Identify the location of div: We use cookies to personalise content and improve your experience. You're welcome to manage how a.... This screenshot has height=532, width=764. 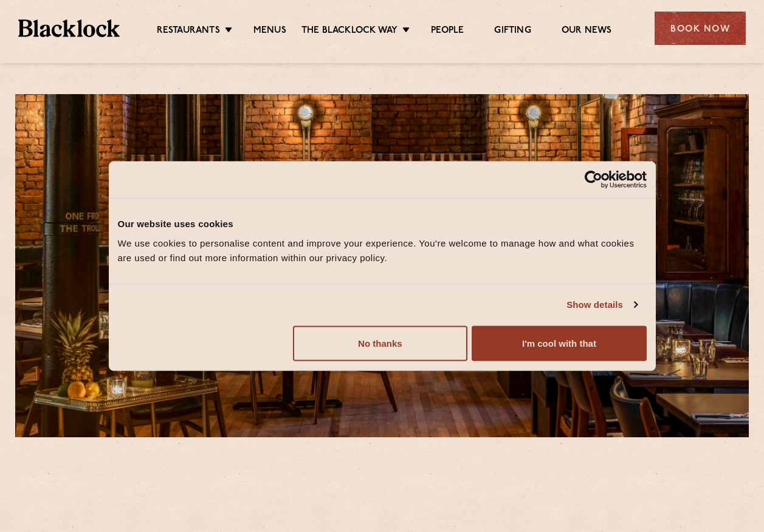
(382, 250).